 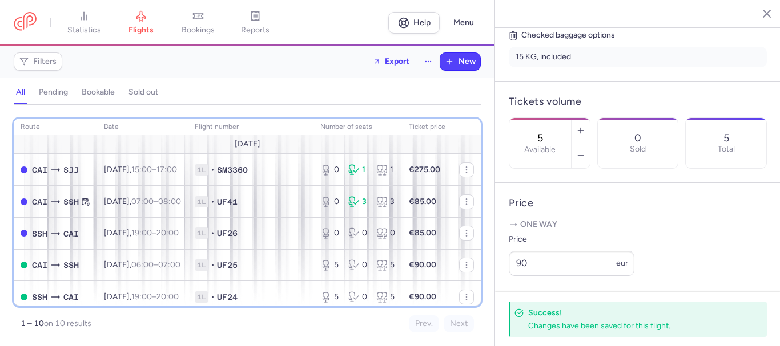 What do you see at coordinates (71, 170) in the screenshot?
I see `span: SJJ` at bounding box center [71, 170].